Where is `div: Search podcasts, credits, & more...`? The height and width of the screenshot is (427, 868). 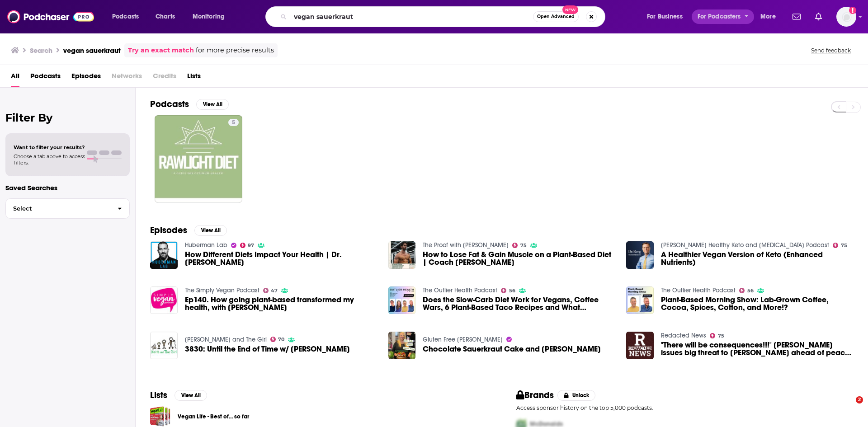
div: Search podcasts, credits, & more... is located at coordinates (444, 17).